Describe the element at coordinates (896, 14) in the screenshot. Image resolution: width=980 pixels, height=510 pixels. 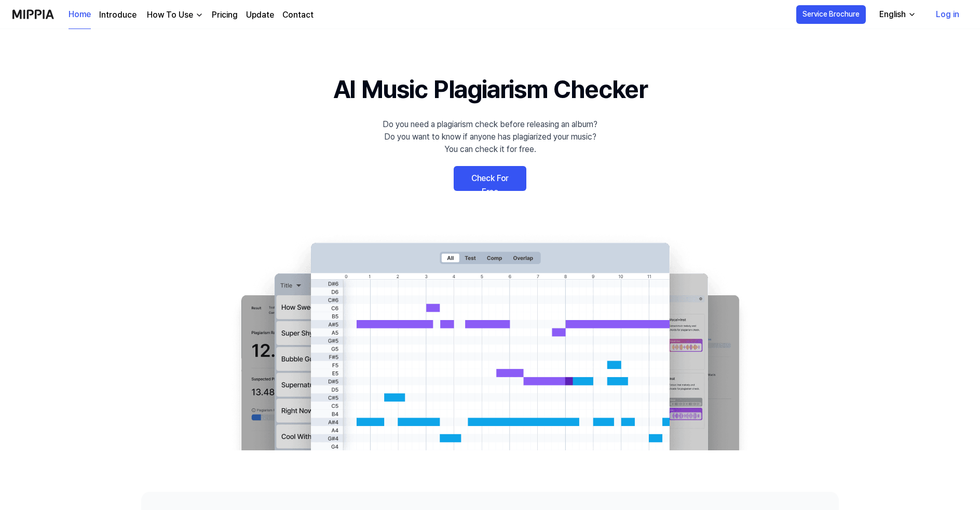
I see `button: English` at that location.